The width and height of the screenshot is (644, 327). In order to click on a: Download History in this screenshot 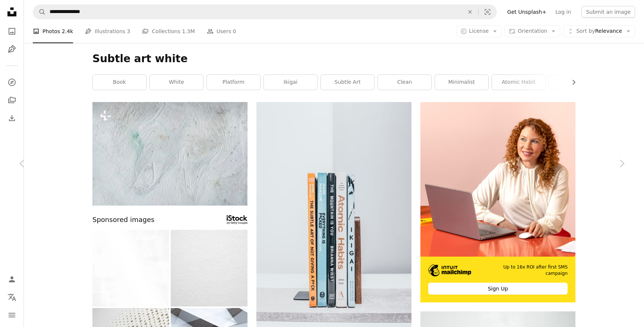, I will do `click(12, 118)`.